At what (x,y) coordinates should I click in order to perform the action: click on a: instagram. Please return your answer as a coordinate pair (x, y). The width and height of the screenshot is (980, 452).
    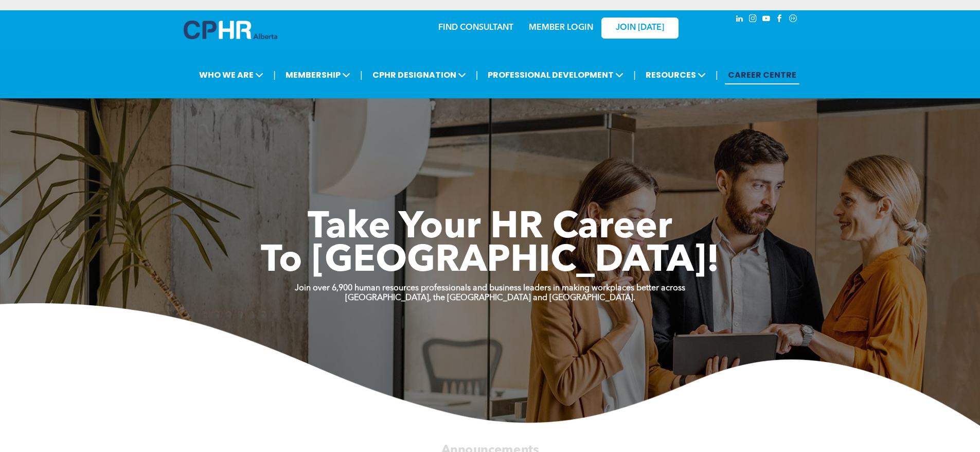
    Looking at the image, I should click on (753, 19).